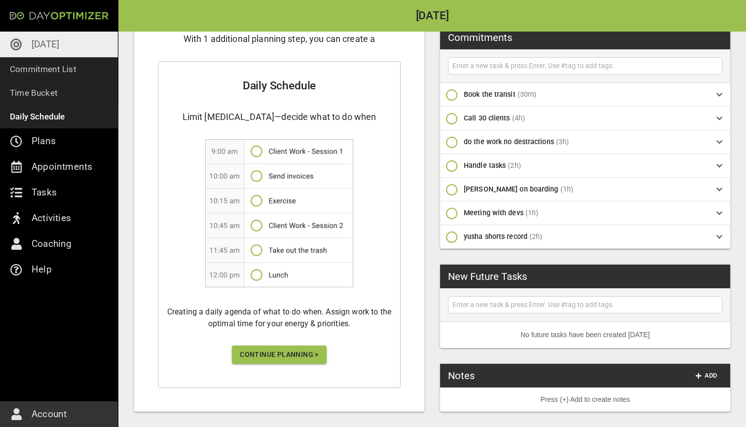  What do you see at coordinates (34, 93) in the screenshot?
I see `p: Time Bucket` at bounding box center [34, 93].